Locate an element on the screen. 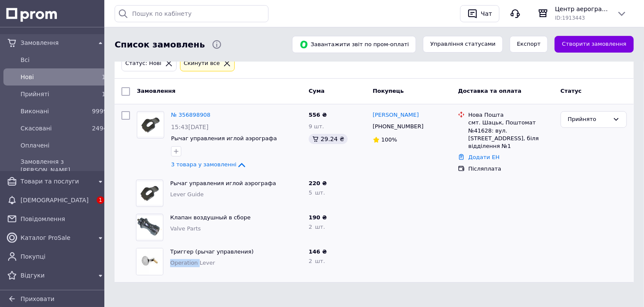 The image size is (644, 307). div: Cкинути все is located at coordinates (202, 63).